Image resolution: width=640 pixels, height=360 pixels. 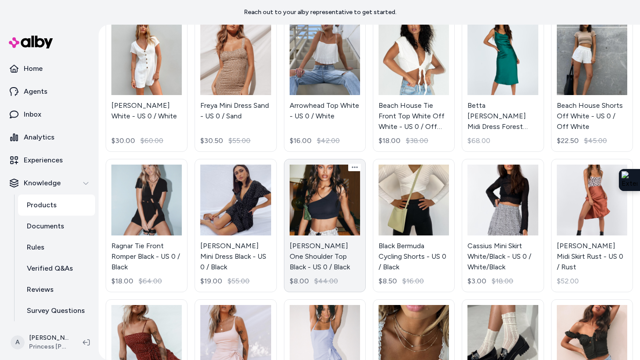 What do you see at coordinates (36, 247) in the screenshot?
I see `p: Rules` at bounding box center [36, 247].